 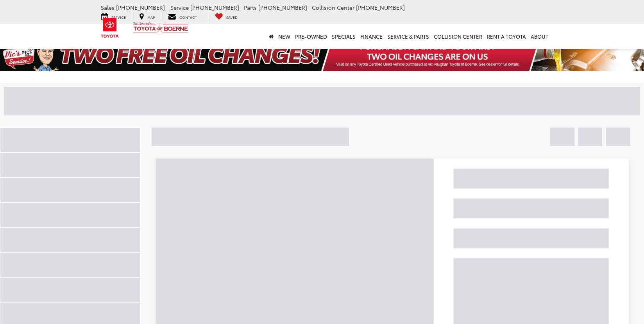 What do you see at coordinates (507, 37) in the screenshot?
I see `a: Rent a Toyota` at bounding box center [507, 37].